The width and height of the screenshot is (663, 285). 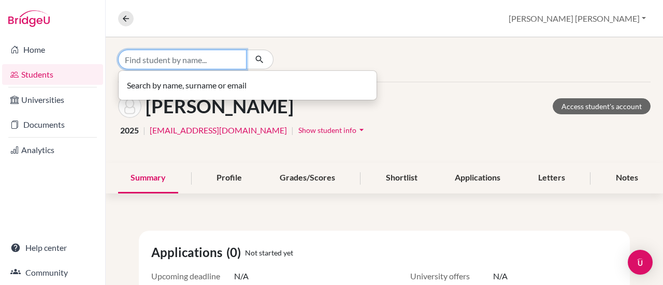 What do you see at coordinates (452, 277) in the screenshot?
I see `span: University offers` at bounding box center [452, 277].